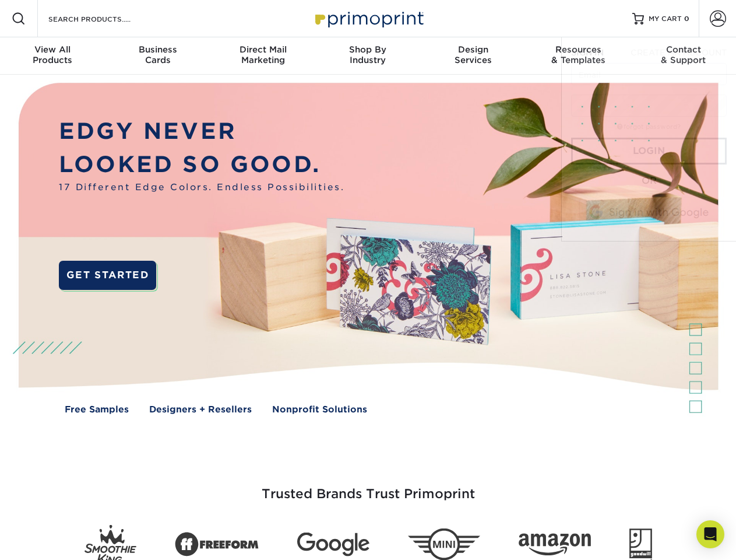 The image size is (736, 560). Describe the element at coordinates (649, 151) in the screenshot. I see `a: Login` at that location.